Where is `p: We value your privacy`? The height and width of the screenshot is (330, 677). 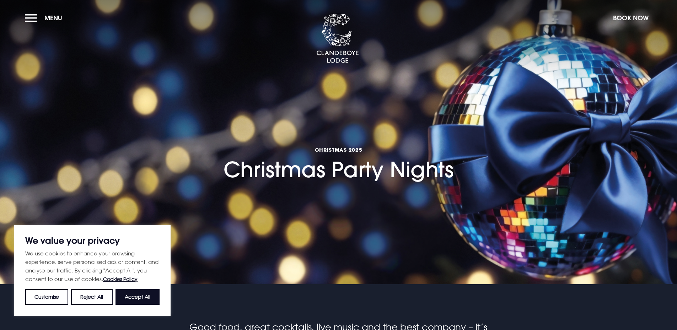 p: We value your privacy is located at coordinates (92, 241).